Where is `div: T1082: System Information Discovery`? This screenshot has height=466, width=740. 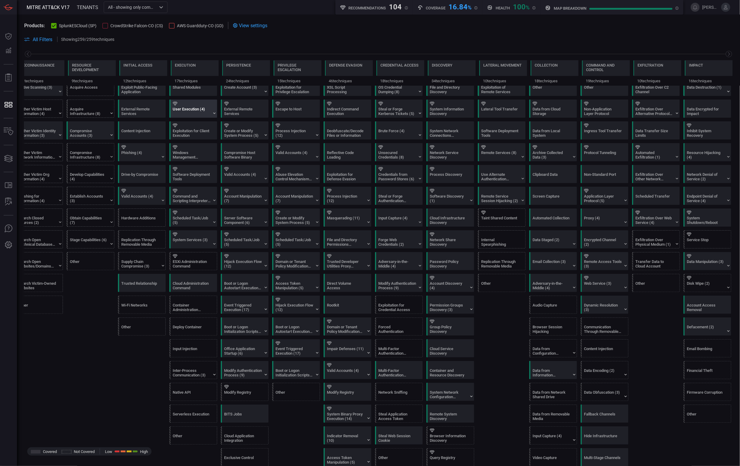
div: T1082: System Information Discovery is located at coordinates (450, 109).